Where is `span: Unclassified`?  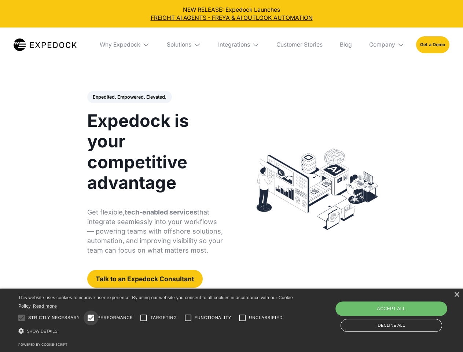 span: Unclassified is located at coordinates (265, 317).